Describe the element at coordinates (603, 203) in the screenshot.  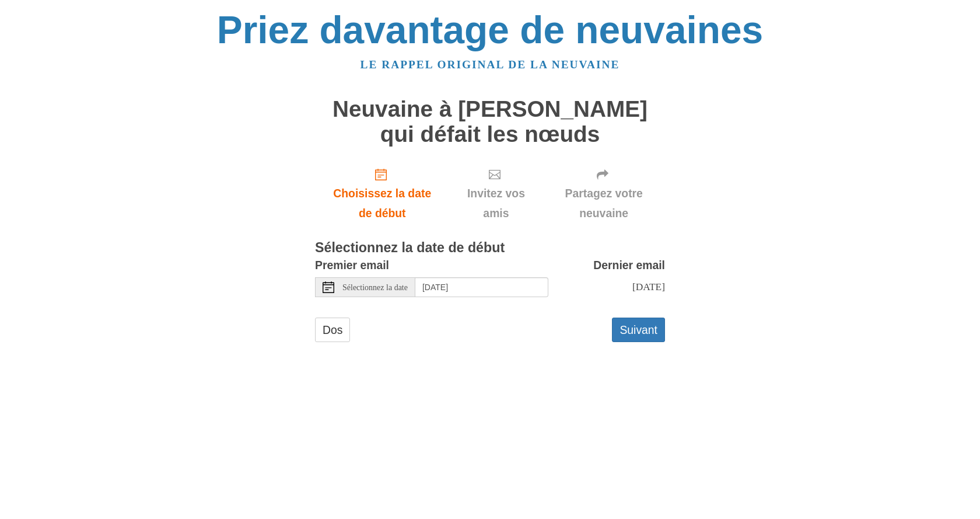
I see `font: Partagez votre neuvaine` at that location.